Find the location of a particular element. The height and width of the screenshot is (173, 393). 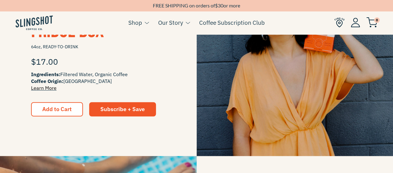

span: 0 is located at coordinates (376, 20).